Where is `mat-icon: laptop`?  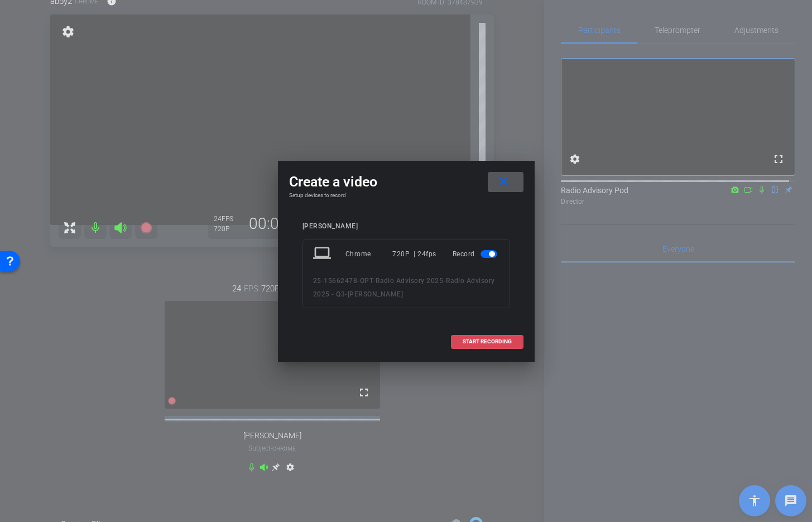
mat-icon: laptop is located at coordinates (323, 254).